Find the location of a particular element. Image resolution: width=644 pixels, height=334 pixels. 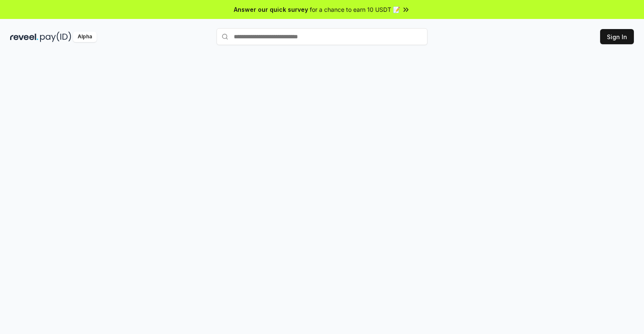

img: pay_id is located at coordinates (56, 37).